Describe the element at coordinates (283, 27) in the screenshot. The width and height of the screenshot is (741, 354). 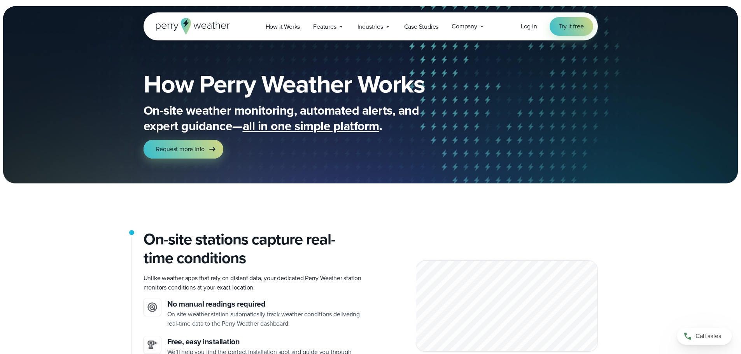
I see `span: How it Works` at that location.